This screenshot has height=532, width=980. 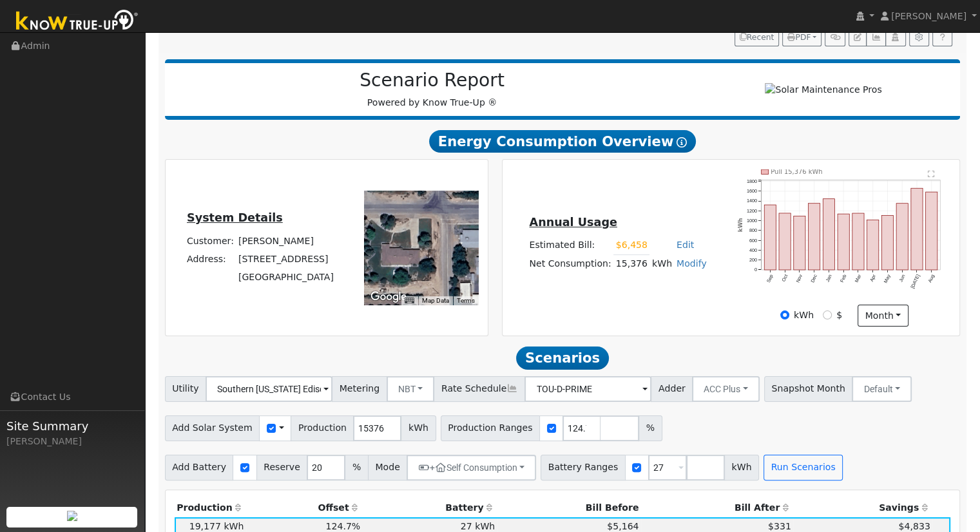 I want to click on span: Energy Consumption Overview, so click(x=563, y=141).